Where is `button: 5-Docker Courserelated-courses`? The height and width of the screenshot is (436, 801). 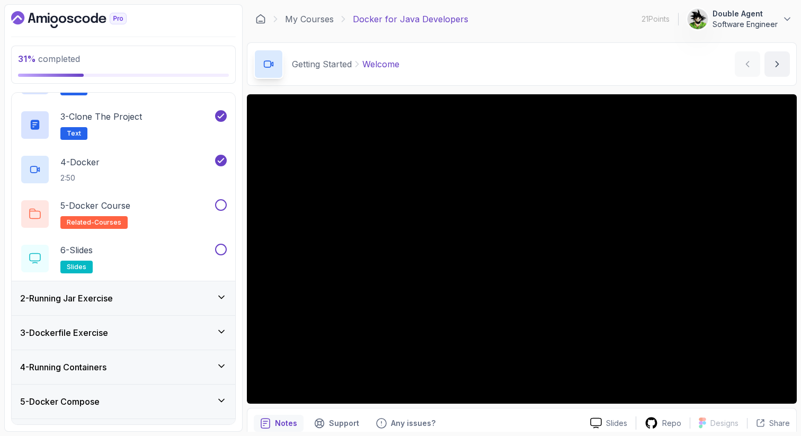 button: 5-Docker Courserelated-courses is located at coordinates (123, 214).